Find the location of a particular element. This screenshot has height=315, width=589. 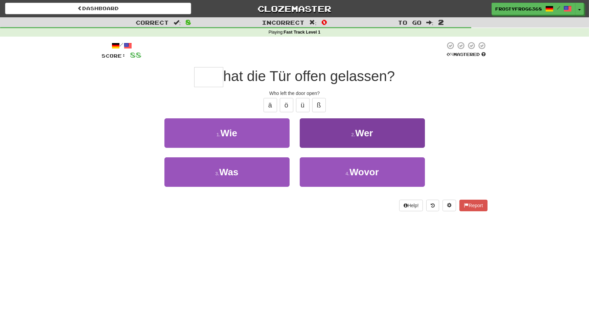

button: 3.Was is located at coordinates (227, 172).